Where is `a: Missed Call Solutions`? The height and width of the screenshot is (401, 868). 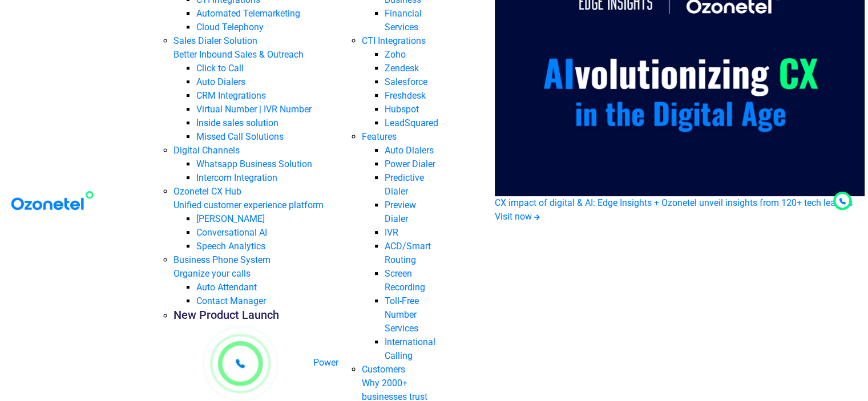 a: Missed Call Solutions is located at coordinates (240, 136).